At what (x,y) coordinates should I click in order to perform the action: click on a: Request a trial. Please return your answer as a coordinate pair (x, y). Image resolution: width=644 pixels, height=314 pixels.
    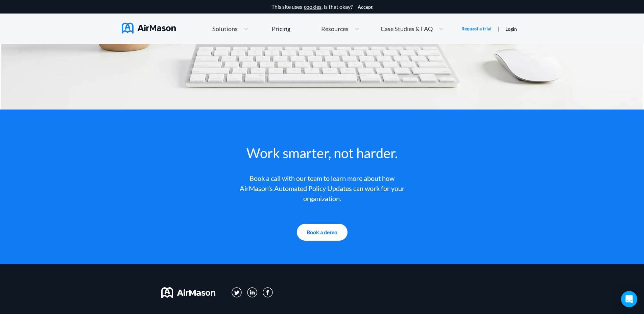
    Looking at the image, I should click on (477, 29).